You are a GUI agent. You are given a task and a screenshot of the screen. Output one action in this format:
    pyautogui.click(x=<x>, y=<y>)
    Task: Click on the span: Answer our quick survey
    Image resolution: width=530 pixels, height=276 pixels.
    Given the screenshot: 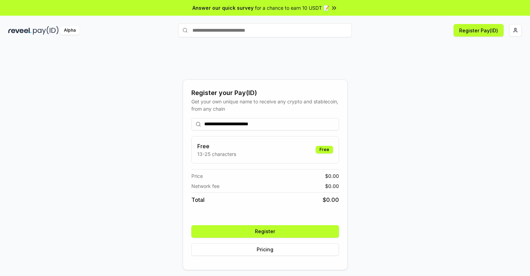 What is the action you would take?
    pyautogui.click(x=223, y=8)
    